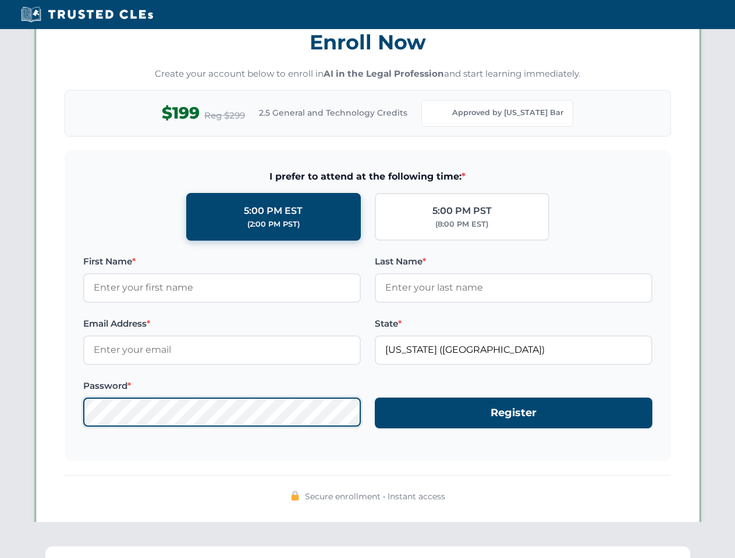 The height and width of the screenshot is (558, 735). Describe the element at coordinates (375, 497) in the screenshot. I see `span: Secure enrollment • Instant access` at that location.